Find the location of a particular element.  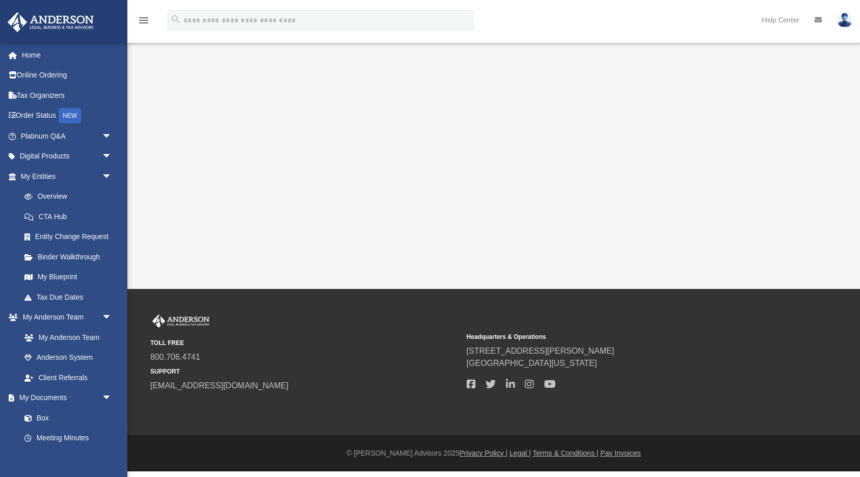

a: Digital Productsarrow_drop_down is located at coordinates (67, 156).